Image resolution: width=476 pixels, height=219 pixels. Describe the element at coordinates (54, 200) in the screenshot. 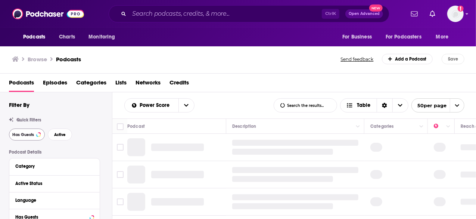

I see `button: Language` at that location.